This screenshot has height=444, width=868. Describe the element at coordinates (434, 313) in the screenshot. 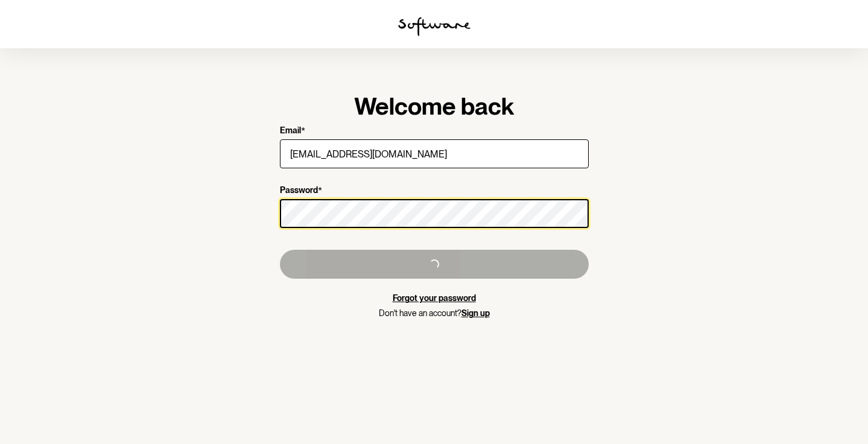

I see `p: Don't have an account?` at that location.